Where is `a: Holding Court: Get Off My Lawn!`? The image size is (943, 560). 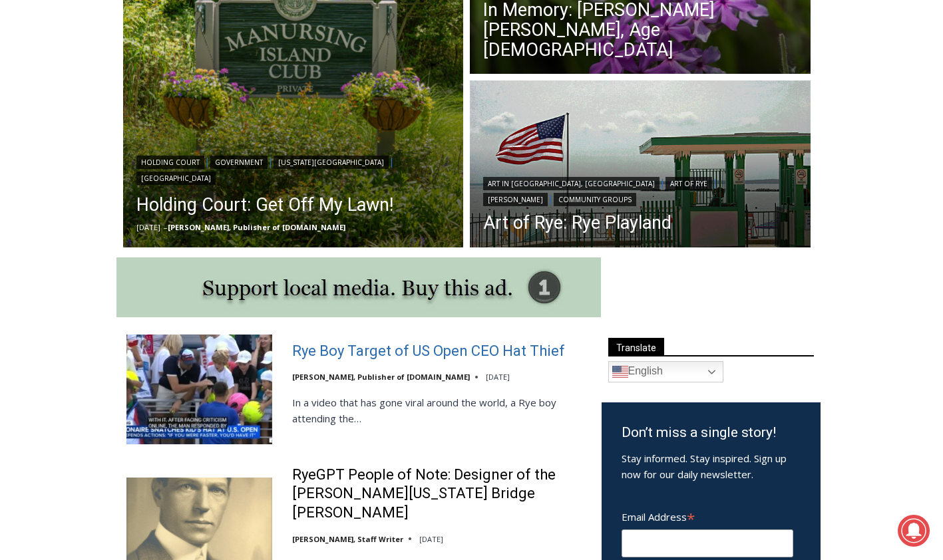
a: Holding Court: Get Off My Lawn! is located at coordinates (293, 205).